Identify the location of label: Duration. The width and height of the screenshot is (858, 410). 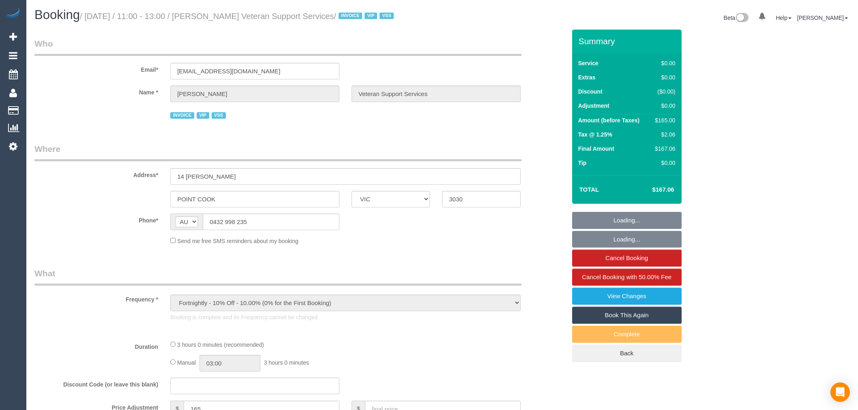
(96, 346).